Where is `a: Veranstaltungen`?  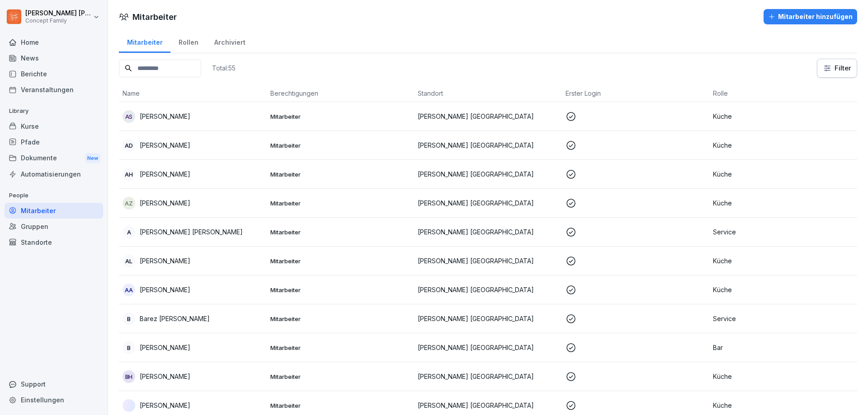 a: Veranstaltungen is located at coordinates (53, 90).